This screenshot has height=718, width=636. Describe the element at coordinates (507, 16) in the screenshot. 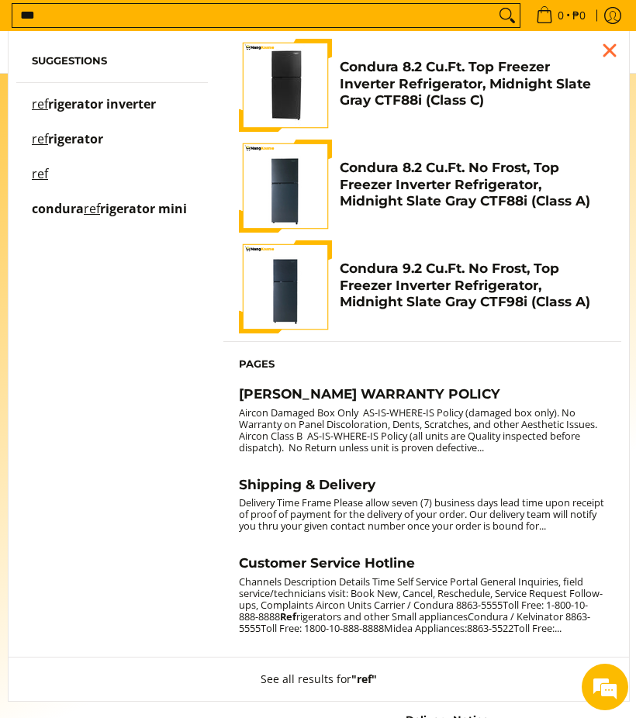

I see `button: Search` at that location.